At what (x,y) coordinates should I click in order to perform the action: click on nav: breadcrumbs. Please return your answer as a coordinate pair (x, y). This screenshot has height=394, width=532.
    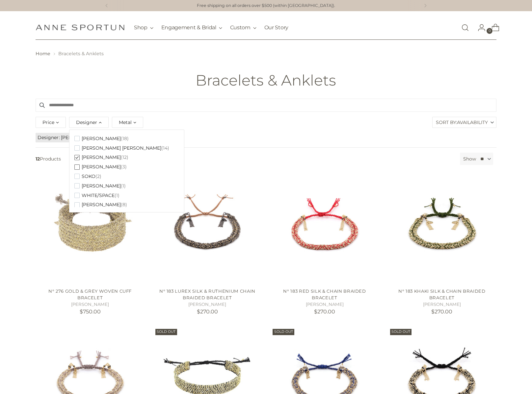
    Looking at the image, I should click on (266, 54).